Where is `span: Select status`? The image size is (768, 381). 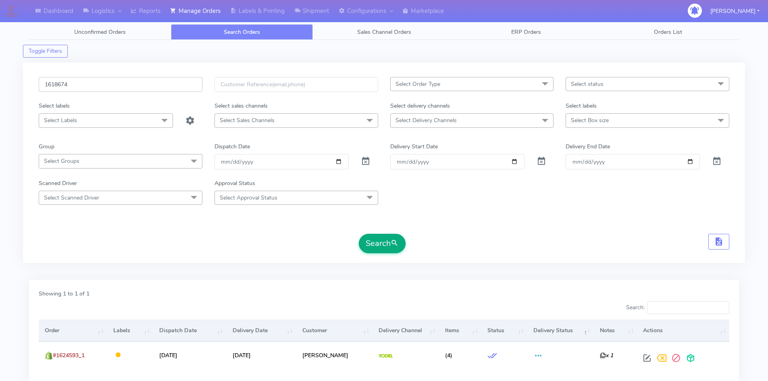 span: Select status is located at coordinates (587, 84).